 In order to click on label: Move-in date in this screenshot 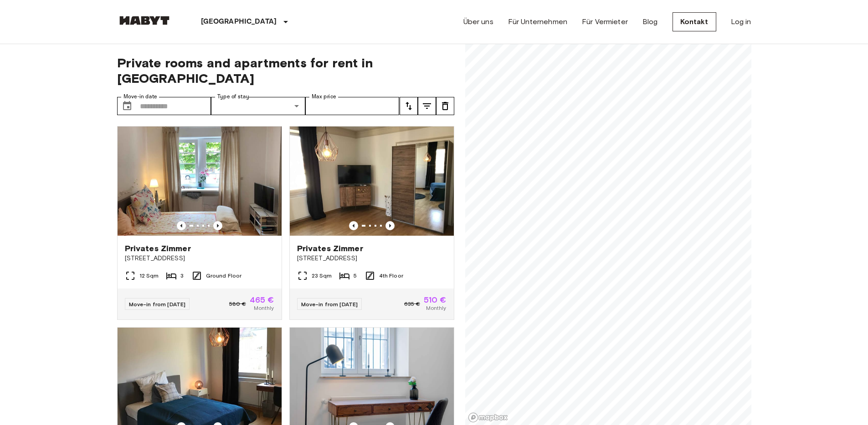, I will do `click(140, 96)`.